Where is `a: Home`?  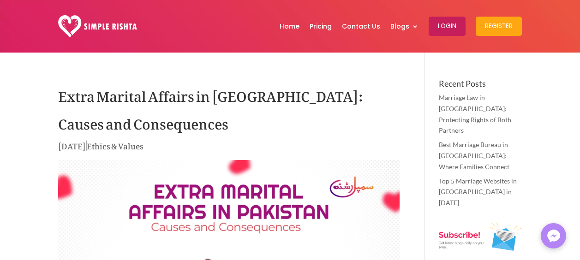 a: Home is located at coordinates (289, 26).